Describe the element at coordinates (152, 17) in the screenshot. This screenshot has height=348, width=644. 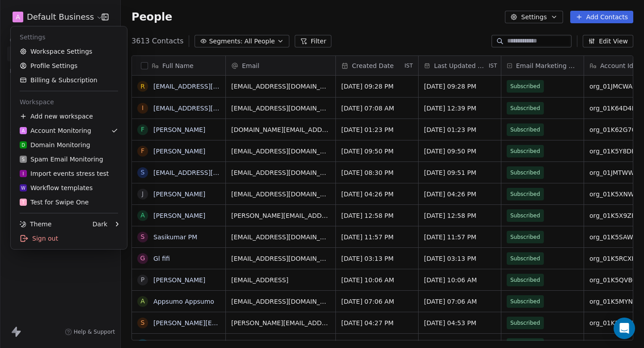
I see `span: People` at that location.